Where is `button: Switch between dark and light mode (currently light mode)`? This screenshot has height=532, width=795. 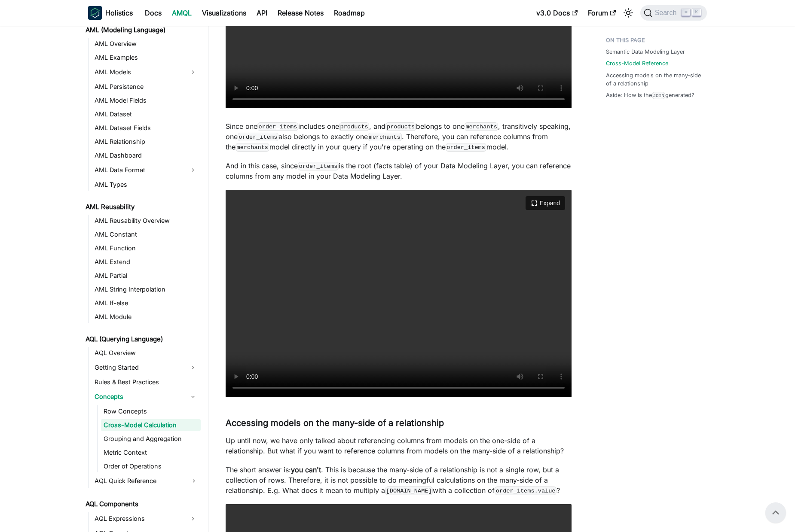 button: Switch between dark and light mode (currently light mode) is located at coordinates (628, 13).